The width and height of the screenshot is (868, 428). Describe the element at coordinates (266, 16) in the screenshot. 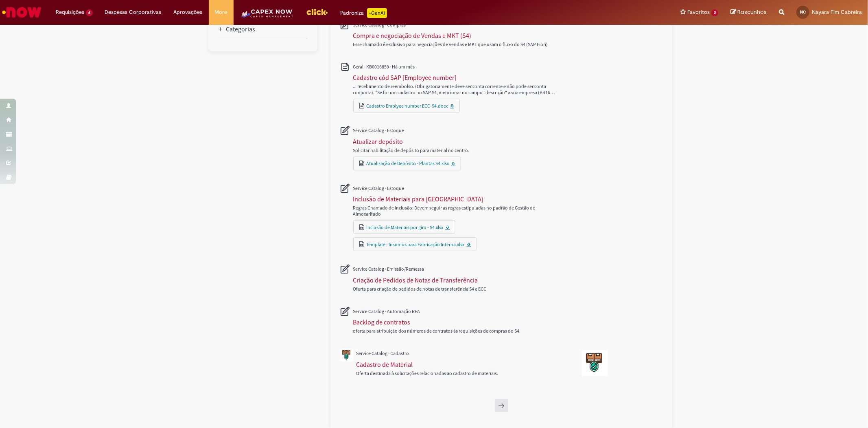

I see `img: CapexLogo5.png` at that location.